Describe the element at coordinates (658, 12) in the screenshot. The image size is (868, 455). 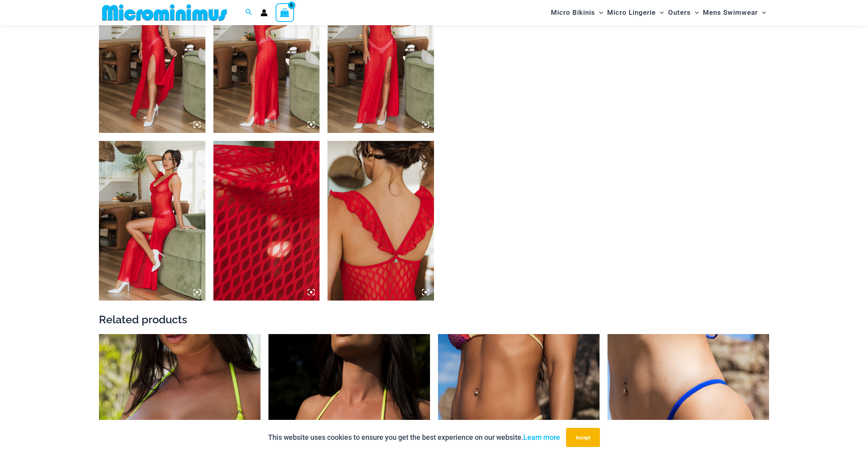
I see `nav: Site Navigation` at that location.